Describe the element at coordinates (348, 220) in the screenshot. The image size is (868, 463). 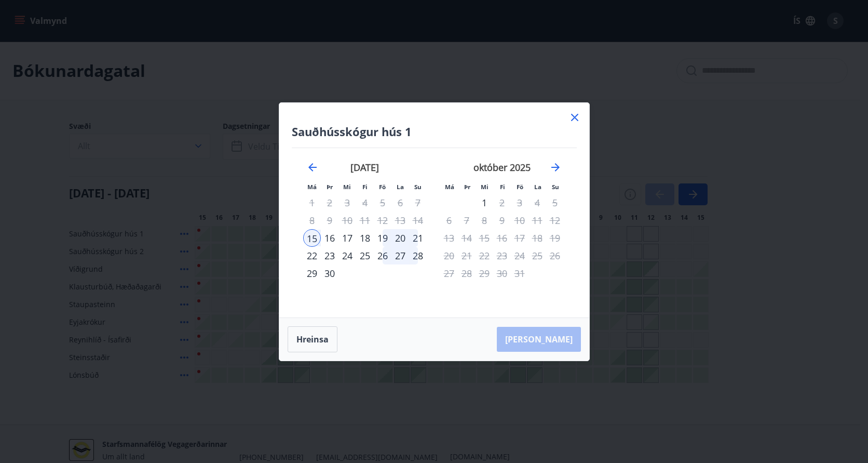
I see `td: Not available. miðvikudagur, 10. september 2025` at that location.